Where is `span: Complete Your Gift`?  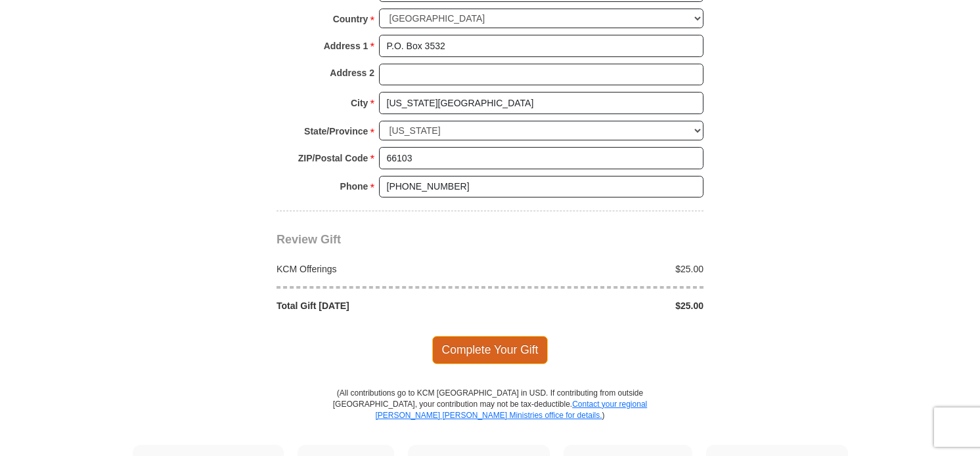
span: Complete Your Gift is located at coordinates (490, 350).